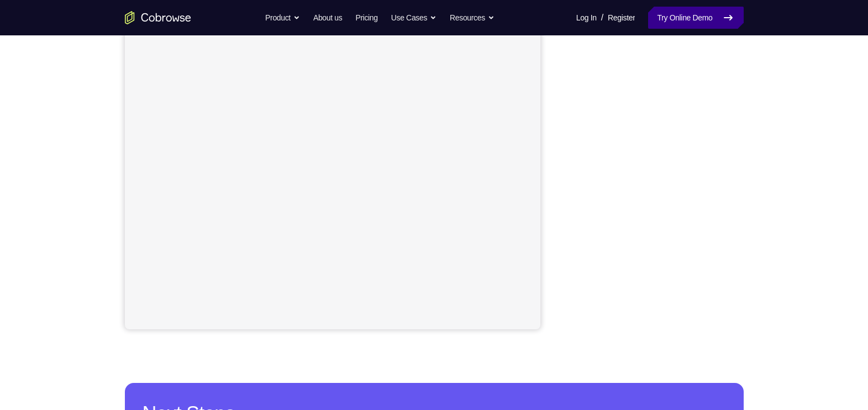 The width and height of the screenshot is (868, 410). Describe the element at coordinates (696, 18) in the screenshot. I see `a: Try Online Demo` at that location.